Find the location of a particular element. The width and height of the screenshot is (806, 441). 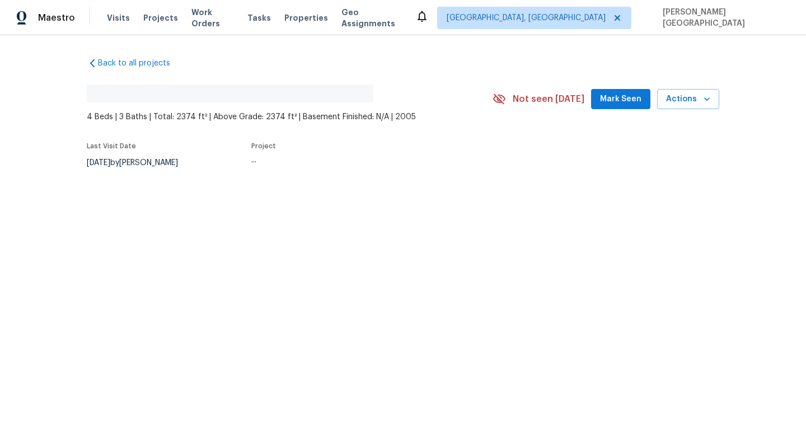

span: Maestro is located at coordinates (57, 18).